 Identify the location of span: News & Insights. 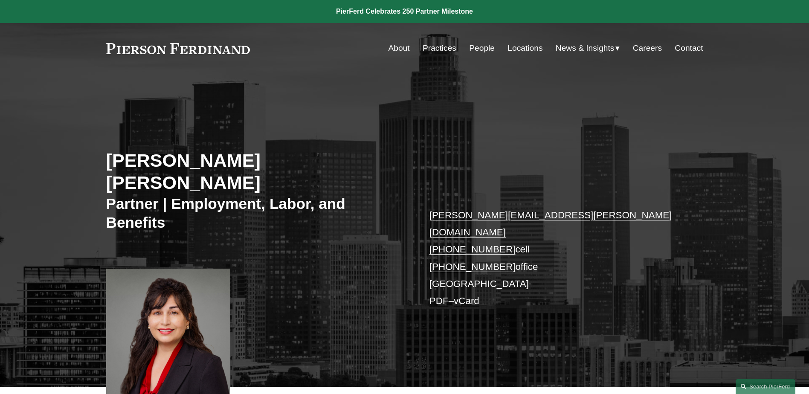
(585, 48).